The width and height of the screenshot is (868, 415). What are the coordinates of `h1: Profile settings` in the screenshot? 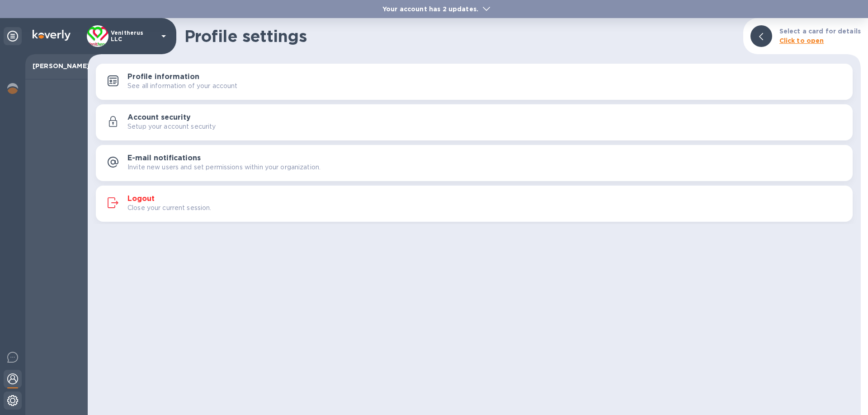 It's located at (460, 36).